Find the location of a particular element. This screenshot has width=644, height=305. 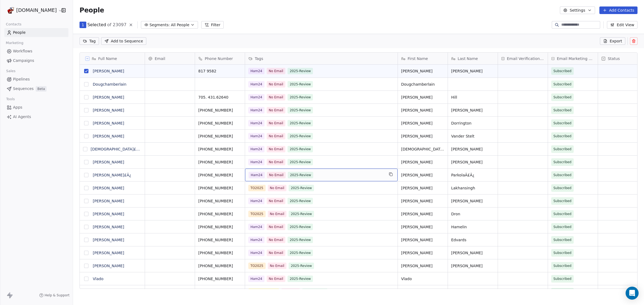

span: of 23097 is located at coordinates (117, 25).